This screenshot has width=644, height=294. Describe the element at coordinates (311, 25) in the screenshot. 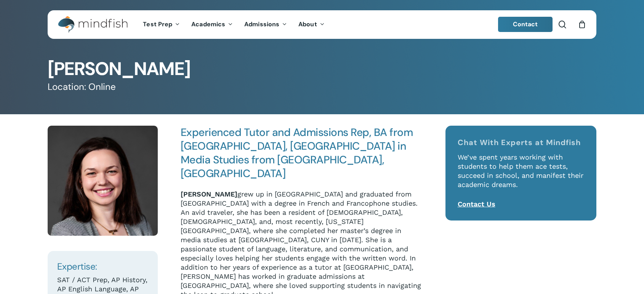

I see `a: About` at that location.